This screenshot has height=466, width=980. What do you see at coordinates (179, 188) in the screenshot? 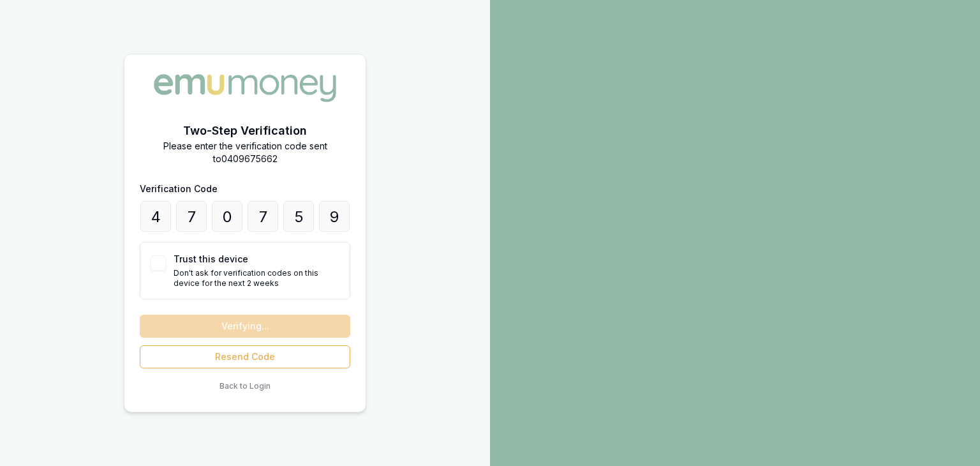
I see `label: Verification Code` at bounding box center [179, 188].